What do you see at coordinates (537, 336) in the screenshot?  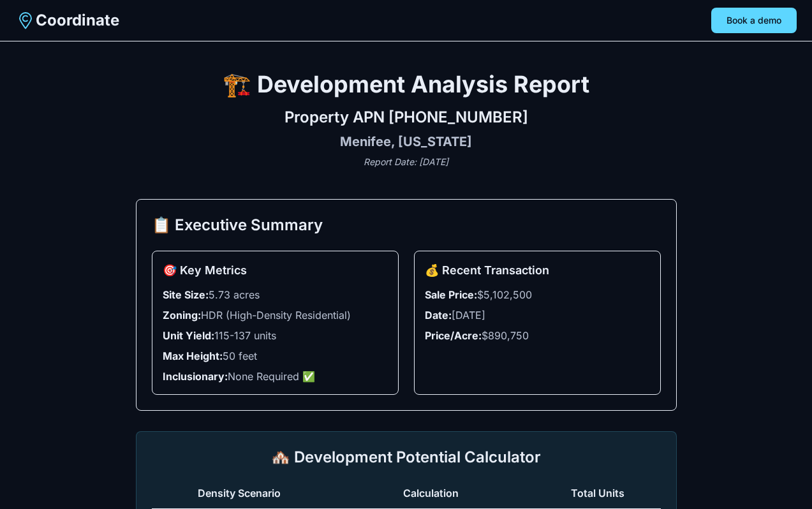 I see `li: $890,750` at bounding box center [537, 336].